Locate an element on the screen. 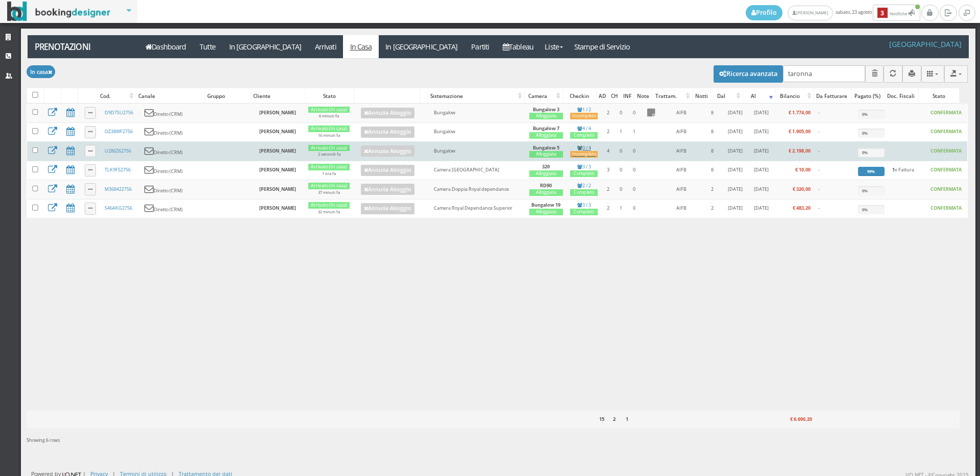 The width and height of the screenshot is (980, 476). span: Showing 6 rows is located at coordinates (43, 439).